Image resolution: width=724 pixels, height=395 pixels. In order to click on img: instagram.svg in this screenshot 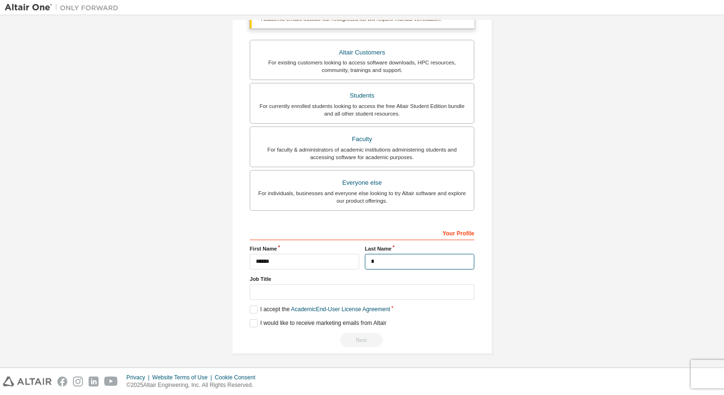, I will do `click(78, 381)`.